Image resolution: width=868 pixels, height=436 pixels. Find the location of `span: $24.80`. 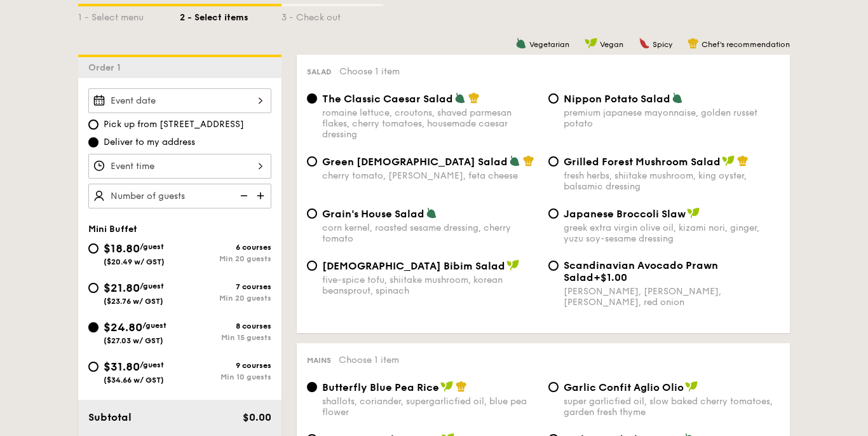

span: $24.80 is located at coordinates (122, 327).